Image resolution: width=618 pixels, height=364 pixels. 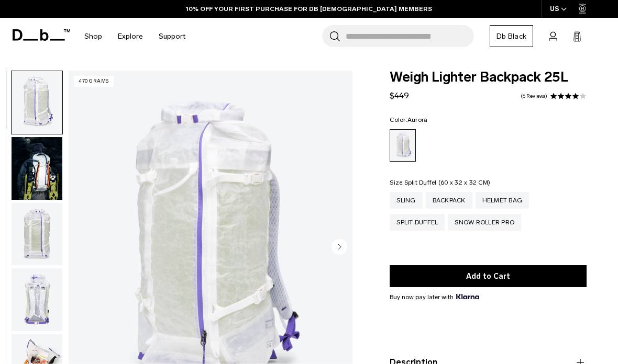 I want to click on img: Weigh_Lighter_Backpack_25L_Lifestyle_new.png, so click(x=37, y=169).